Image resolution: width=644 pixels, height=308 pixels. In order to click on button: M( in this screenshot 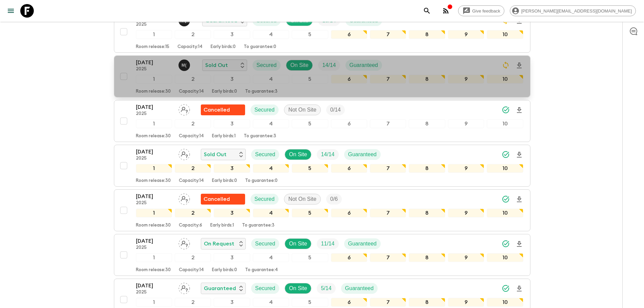, I will do `click(185, 65)`.